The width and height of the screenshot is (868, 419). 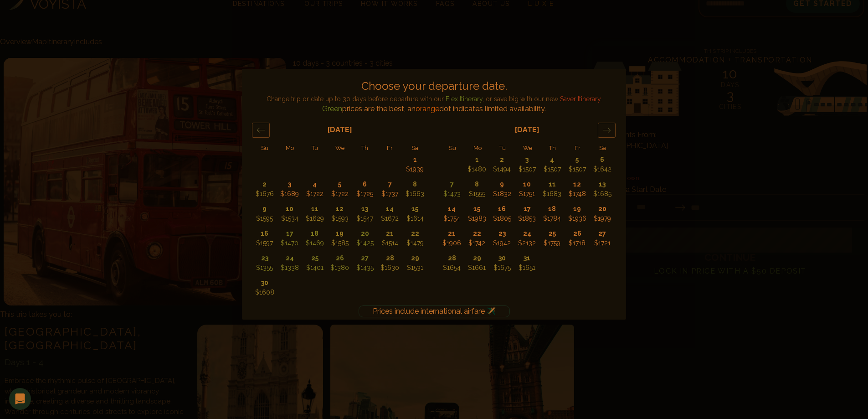 What do you see at coordinates (607, 130) in the screenshot?
I see `div: Move forward to switch to the next month.` at bounding box center [607, 130].